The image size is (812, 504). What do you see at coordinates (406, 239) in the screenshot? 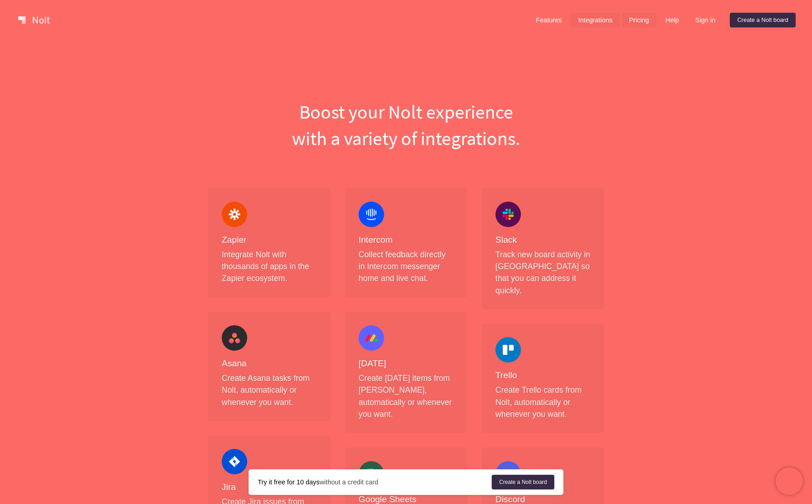
I see `h4: Intercom` at bounding box center [406, 239].